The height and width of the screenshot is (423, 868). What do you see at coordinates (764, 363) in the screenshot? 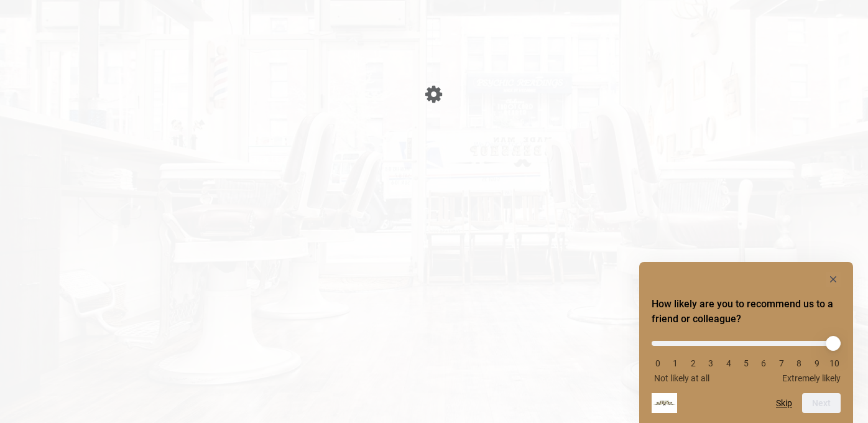
I see `li: 6` at bounding box center [764, 363].